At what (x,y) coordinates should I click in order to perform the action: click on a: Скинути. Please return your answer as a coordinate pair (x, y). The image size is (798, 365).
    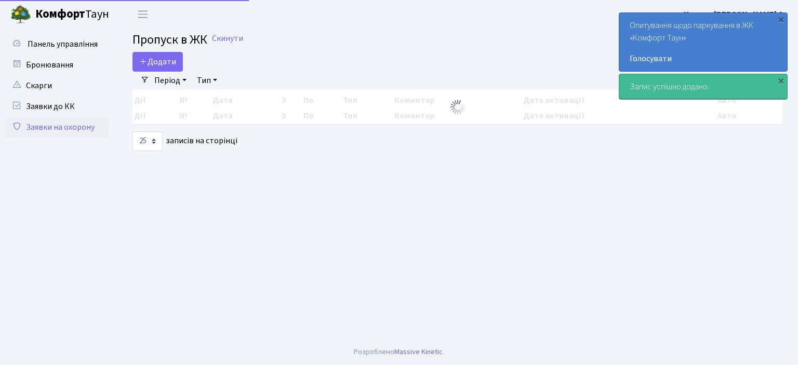
    Looking at the image, I should click on (227, 38).